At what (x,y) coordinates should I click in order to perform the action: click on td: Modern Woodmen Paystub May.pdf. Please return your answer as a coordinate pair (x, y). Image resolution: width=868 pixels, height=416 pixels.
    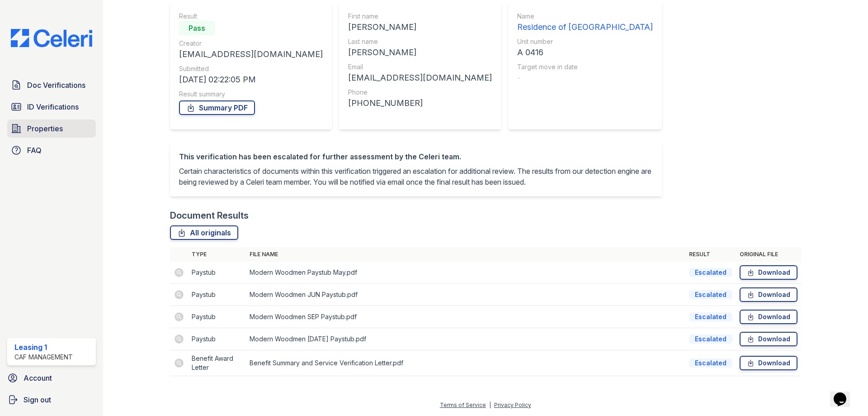
    Looking at the image, I should click on (466, 272).